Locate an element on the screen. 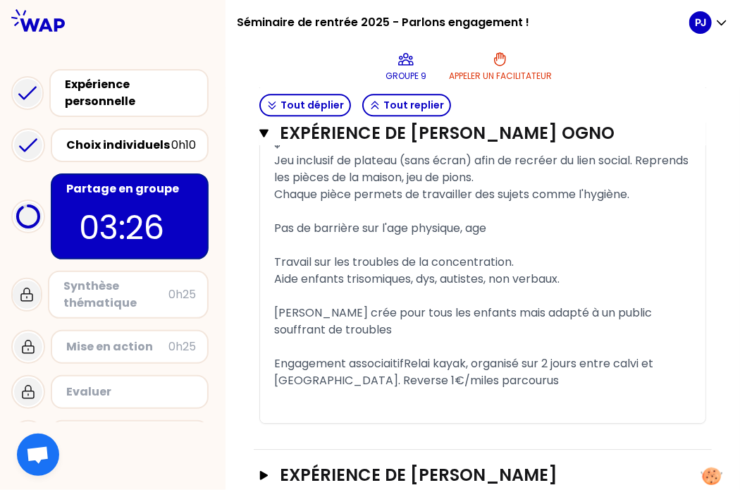 The height and width of the screenshot is (490, 740). p: Appeler un facilitateur is located at coordinates (500, 76).